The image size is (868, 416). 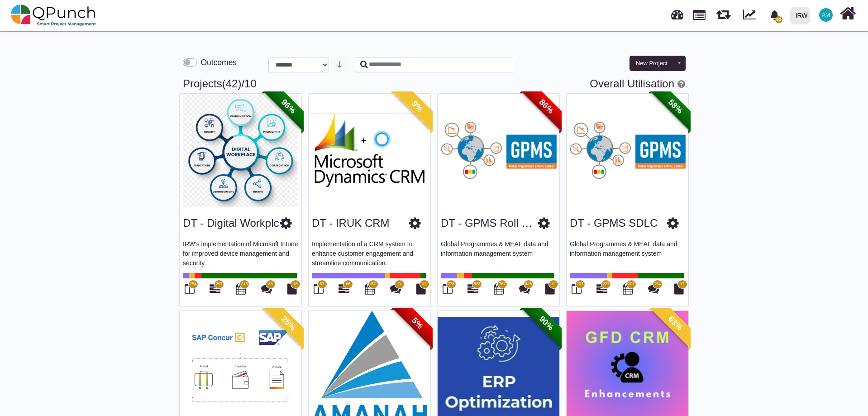 I want to click on span: 18, so click(x=295, y=284).